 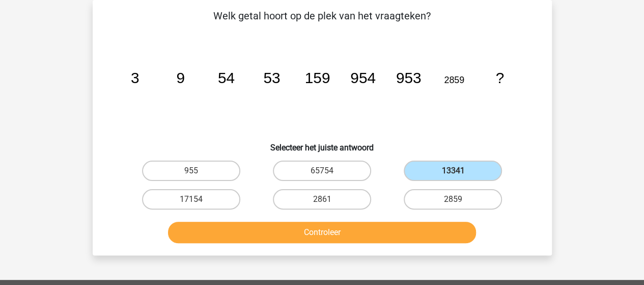 I want to click on tspan: 54, so click(x=225, y=78).